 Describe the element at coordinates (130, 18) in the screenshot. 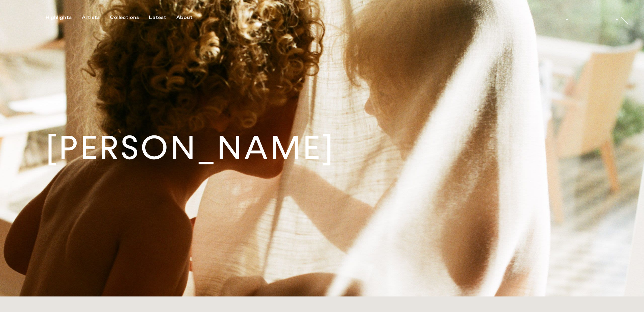

I see `button: Collections` at that location.